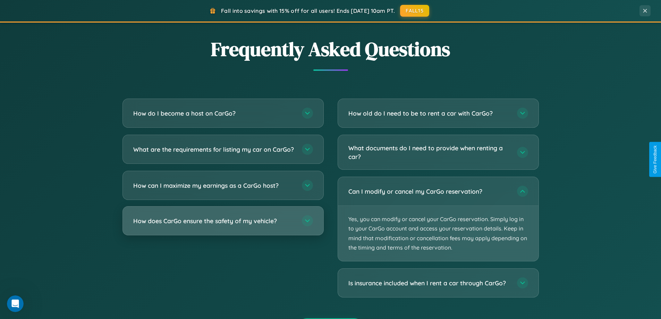  What do you see at coordinates (429, 152) in the screenshot?
I see `h3: What documents do I need to provide when renting a car?` at bounding box center [429, 152].